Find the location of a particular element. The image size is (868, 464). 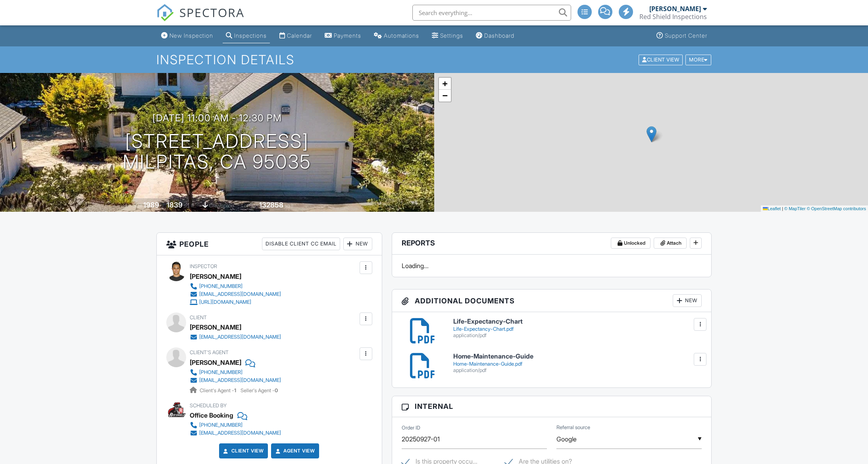

img: The Best Home Inspection Software - Spectora is located at coordinates (165, 12).